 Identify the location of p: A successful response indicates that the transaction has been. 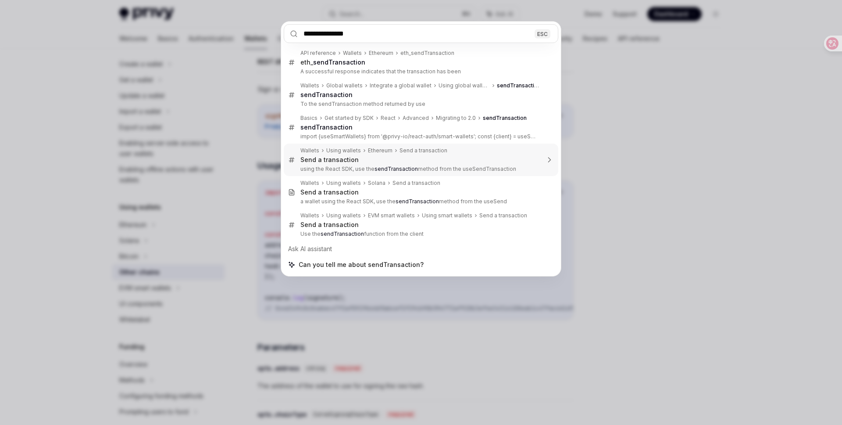
(420, 71).